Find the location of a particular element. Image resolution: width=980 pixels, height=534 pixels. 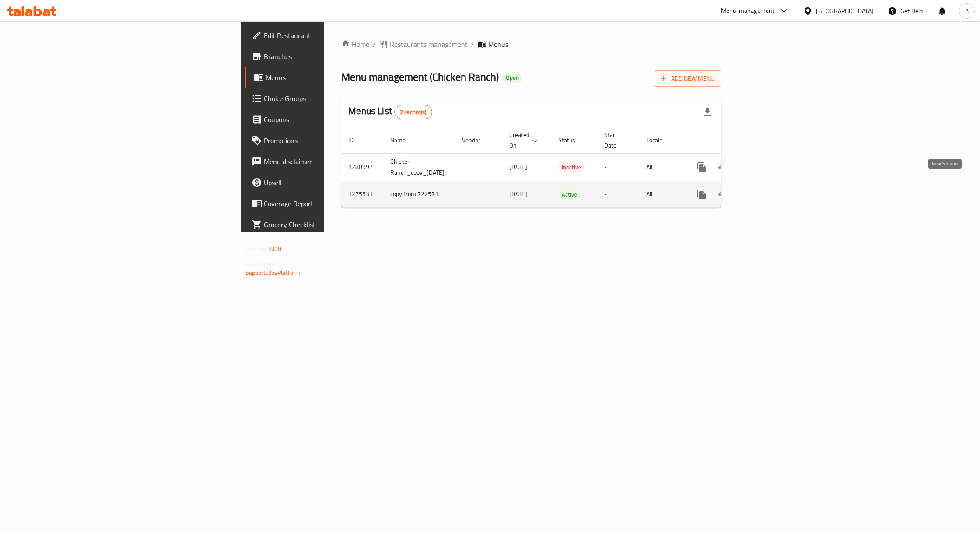

span: 2 record(s) is located at coordinates (413, 112).